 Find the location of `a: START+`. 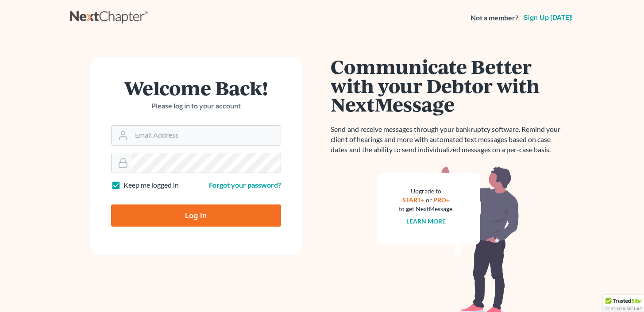

a: START+ is located at coordinates (413, 200).